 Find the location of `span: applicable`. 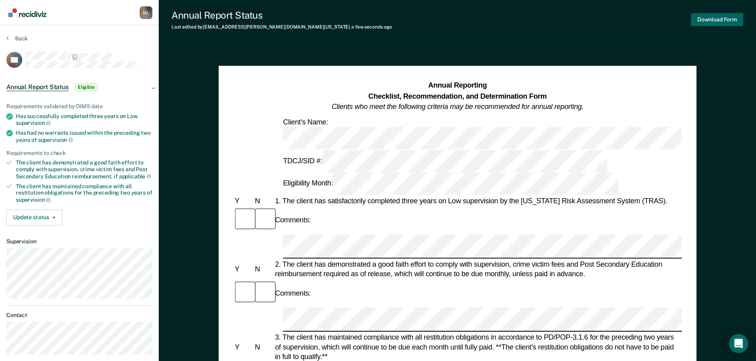

span: applicable is located at coordinates (135, 177).